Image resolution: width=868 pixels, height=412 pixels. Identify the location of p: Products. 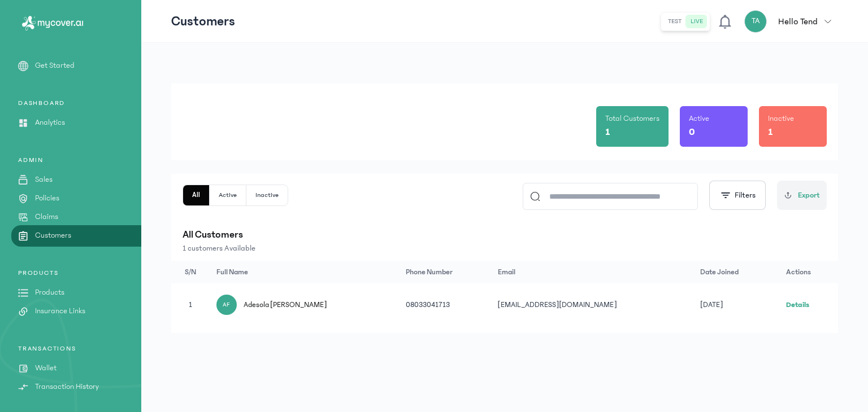
(50, 293).